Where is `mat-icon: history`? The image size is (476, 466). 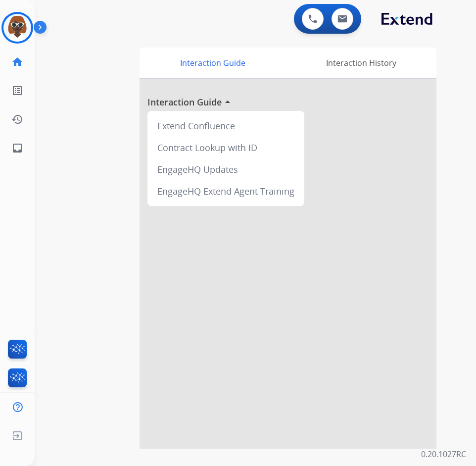 mat-icon: history is located at coordinates (17, 120).